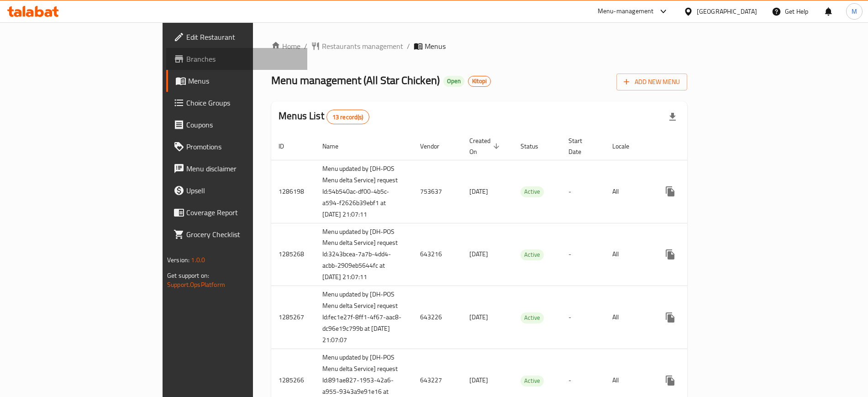 This screenshot has height=397, width=868. What do you see at coordinates (652, 82) in the screenshot?
I see `span: Add New Menu` at bounding box center [652, 82].